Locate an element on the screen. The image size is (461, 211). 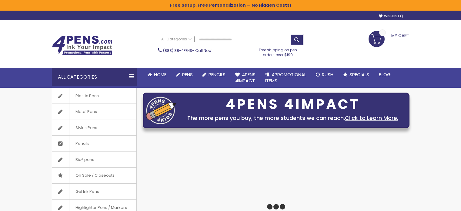
a: Gel Ink Pens is located at coordinates (94, 191).